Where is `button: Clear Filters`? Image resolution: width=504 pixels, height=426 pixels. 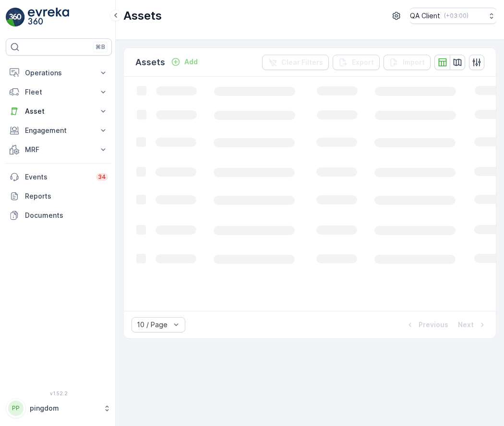
button: Clear Filters is located at coordinates (296, 63).